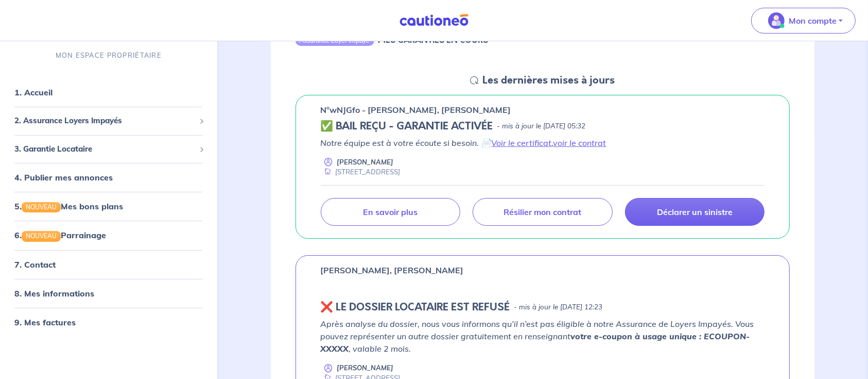 The image size is (868, 379). What do you see at coordinates (542, 212) in the screenshot?
I see `a: Résilier mon contrat` at bounding box center [542, 212].